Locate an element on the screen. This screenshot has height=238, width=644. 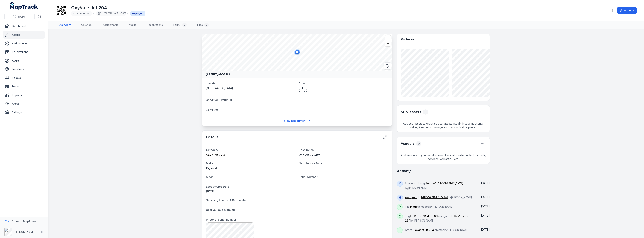
a: Forms is located at coordinates (24, 87).